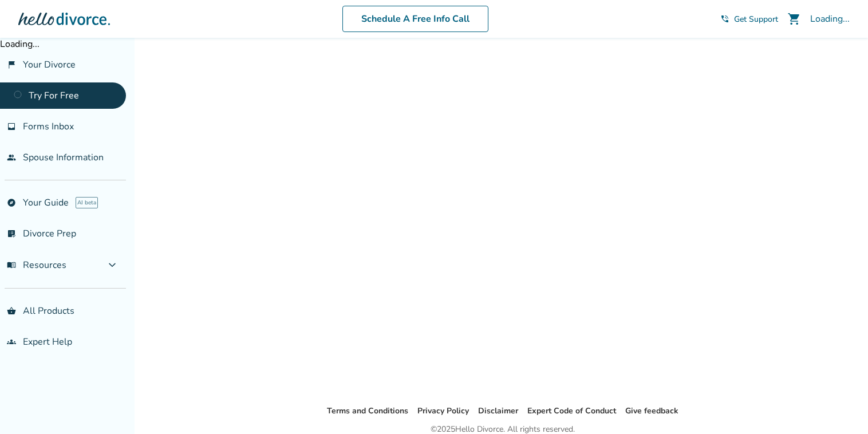  I want to click on span: shopping_cart, so click(794, 19).